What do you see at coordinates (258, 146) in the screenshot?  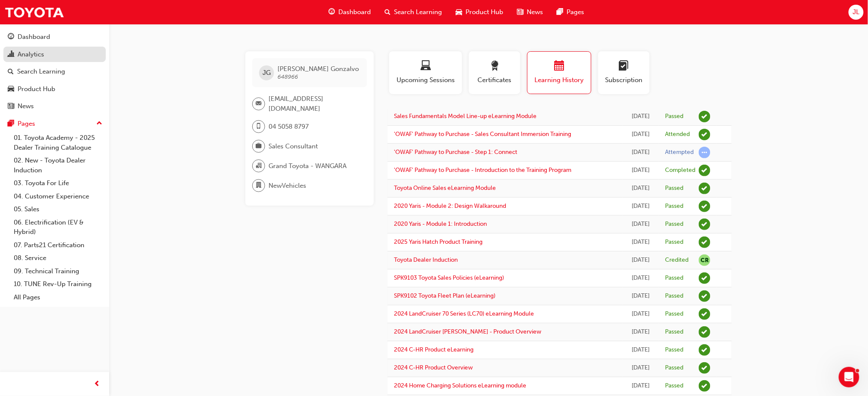 I see `span: briefcase-icon` at bounding box center [258, 146].